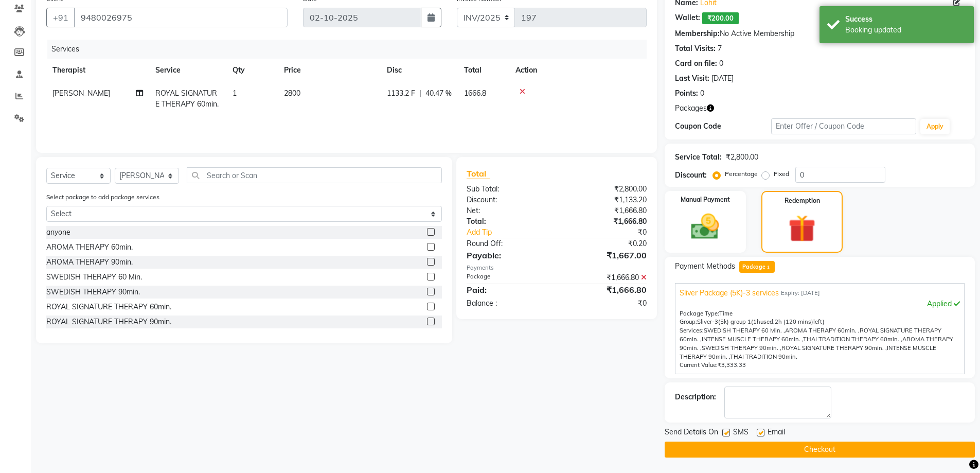 This screenshot has height=473, width=980. I want to click on div: ROYAL SIGNATURE THERAPY 60min., so click(108, 307).